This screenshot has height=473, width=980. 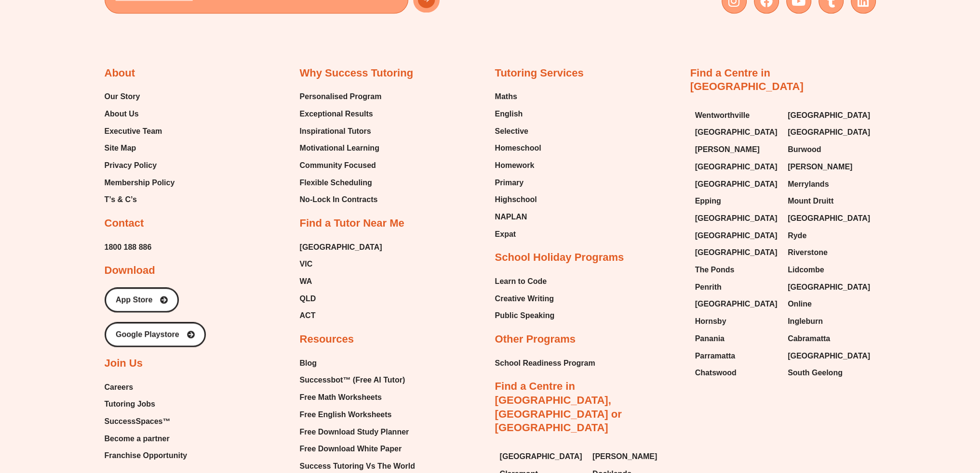 I want to click on span: About Us, so click(x=121, y=114).